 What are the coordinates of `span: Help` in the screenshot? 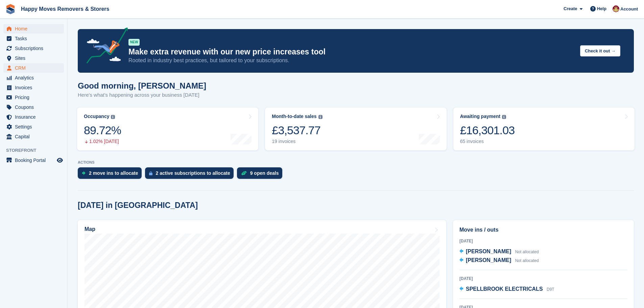 It's located at (602, 9).